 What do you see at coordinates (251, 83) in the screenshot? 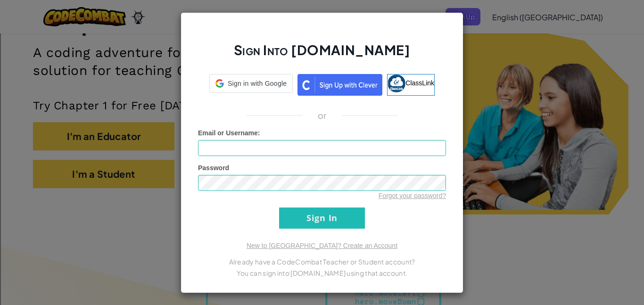
I see `div: Sign in with Google` at bounding box center [251, 83].